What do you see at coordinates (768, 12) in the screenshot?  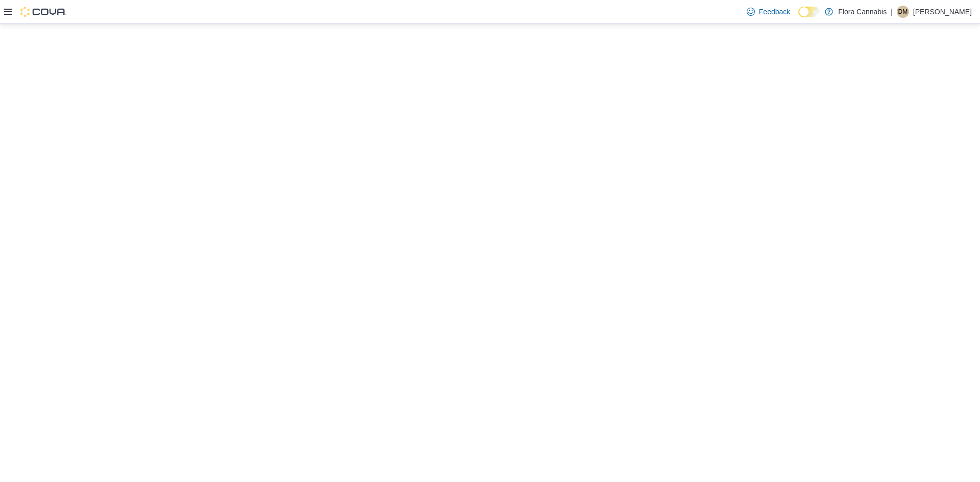 I see `a: Feedback` at bounding box center [768, 12].